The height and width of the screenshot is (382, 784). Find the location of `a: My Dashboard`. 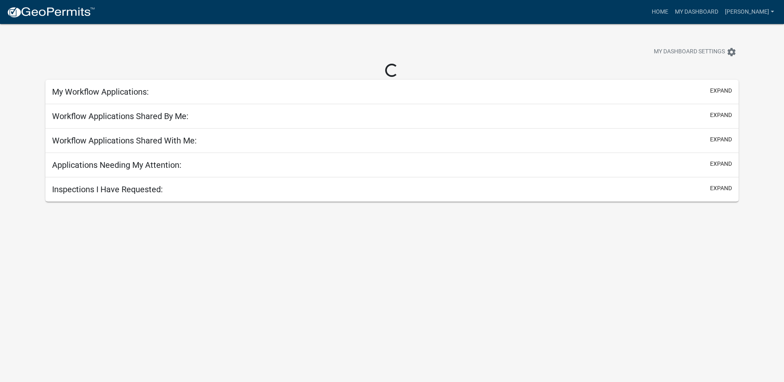

a: My Dashboard is located at coordinates (696, 12).